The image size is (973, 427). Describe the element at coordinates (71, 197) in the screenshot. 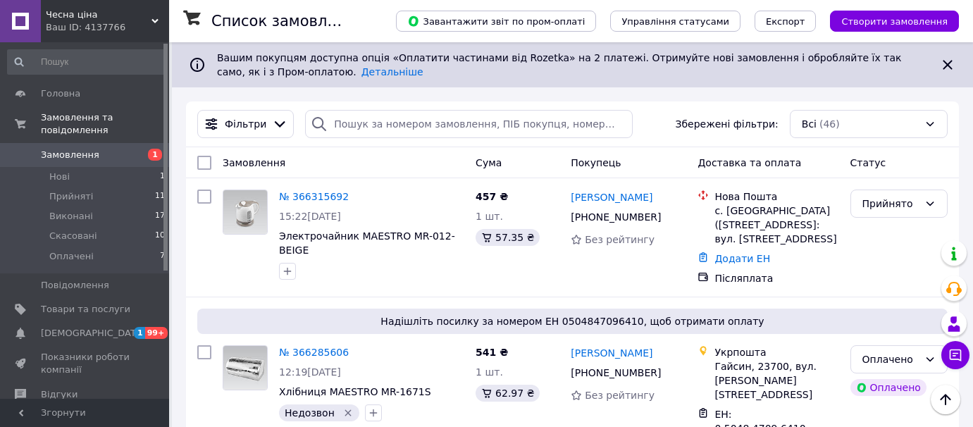

I see `span: Прийняті` at that location.